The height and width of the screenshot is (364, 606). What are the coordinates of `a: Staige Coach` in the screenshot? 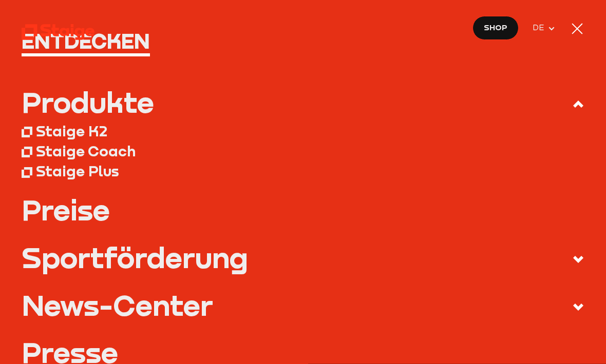 It's located at (303, 151).